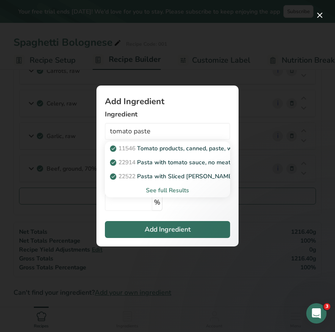 The width and height of the screenshot is (335, 332). What do you see at coordinates (167, 101) in the screenshot?
I see `h1: Add Ingredient` at bounding box center [167, 101].